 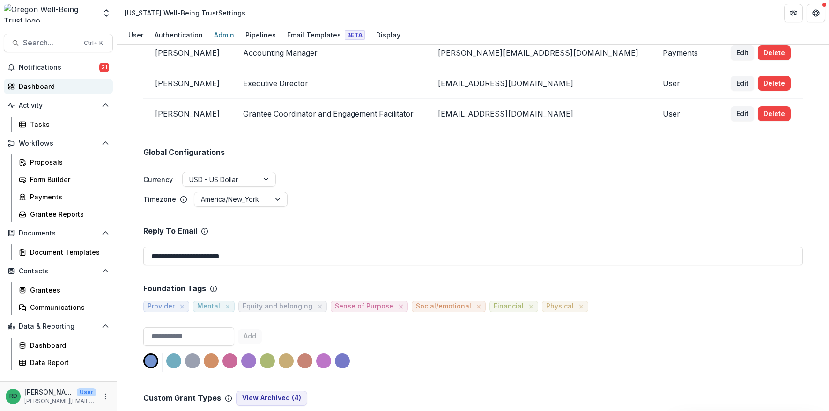 What do you see at coordinates (58, 67) in the screenshot?
I see `button: Notifications21` at bounding box center [58, 67].